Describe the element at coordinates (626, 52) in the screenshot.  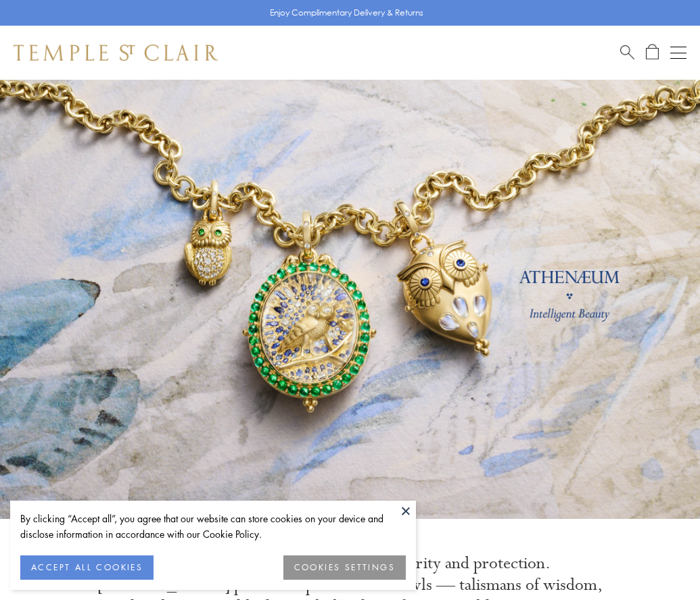
I see `a: Search` at that location.